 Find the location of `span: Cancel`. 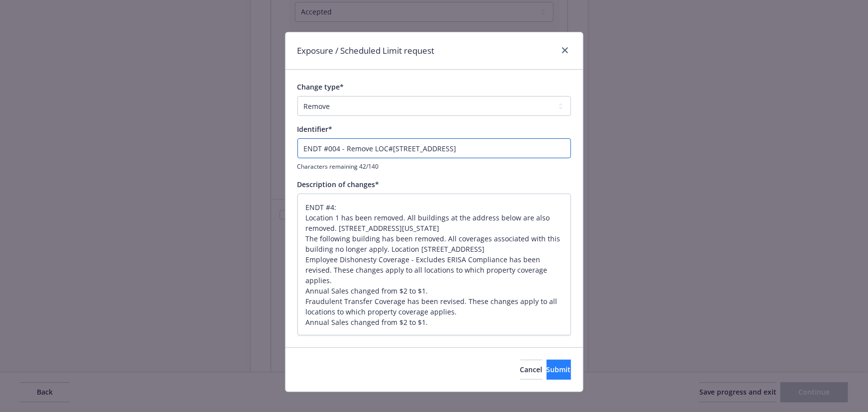

span: Cancel is located at coordinates (532, 369).